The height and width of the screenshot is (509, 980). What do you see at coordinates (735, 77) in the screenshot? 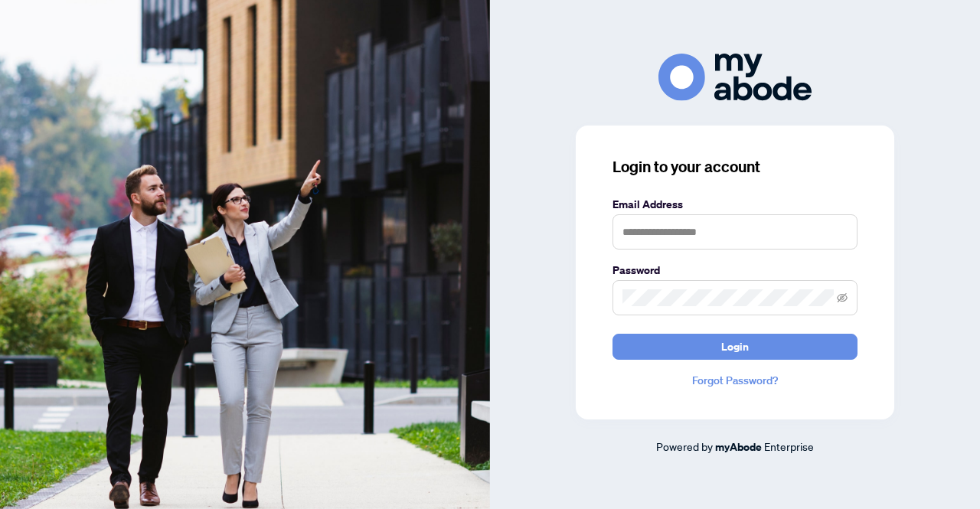
I see `img: ma-logo` at bounding box center [735, 77].